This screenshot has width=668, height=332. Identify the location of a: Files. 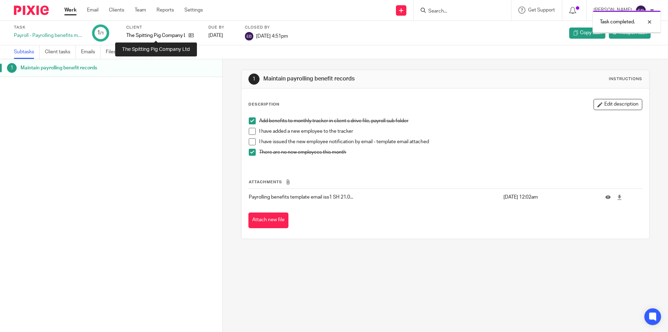
(114, 52).